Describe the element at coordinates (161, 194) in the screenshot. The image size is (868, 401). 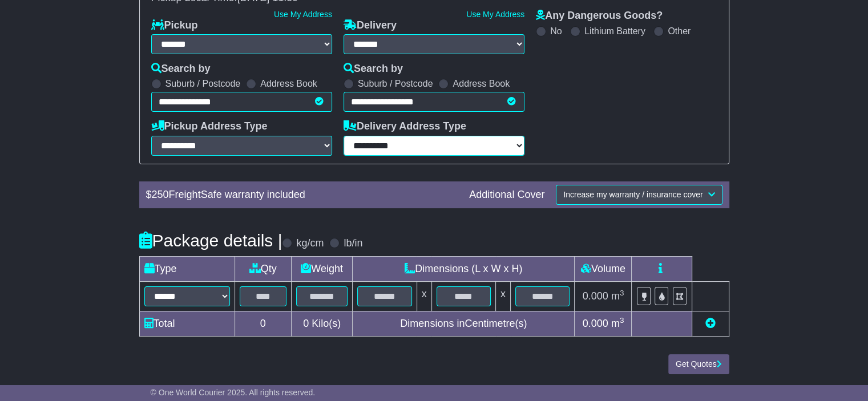
I see `span: 250` at that location.